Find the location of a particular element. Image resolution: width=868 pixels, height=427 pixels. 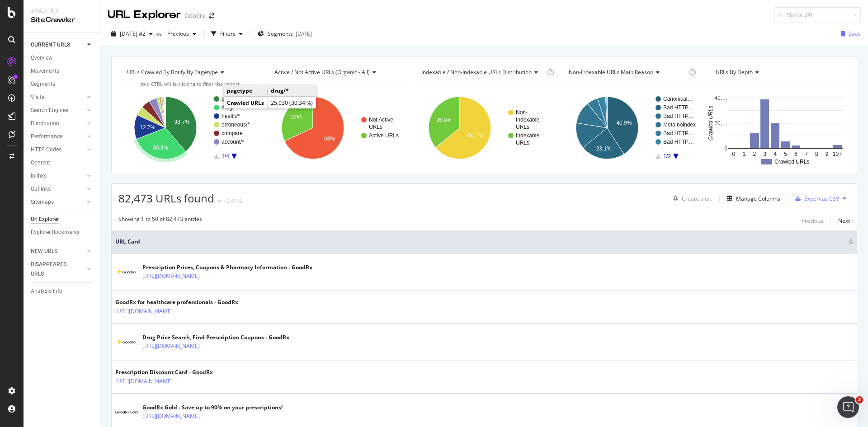

span: 82,473 URLs found is located at coordinates (166, 198).